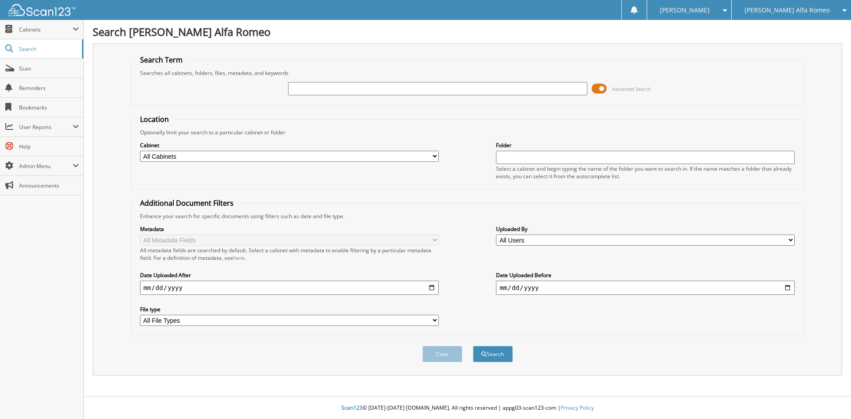 The image size is (851, 419). I want to click on span: Bookmarks, so click(49, 107).